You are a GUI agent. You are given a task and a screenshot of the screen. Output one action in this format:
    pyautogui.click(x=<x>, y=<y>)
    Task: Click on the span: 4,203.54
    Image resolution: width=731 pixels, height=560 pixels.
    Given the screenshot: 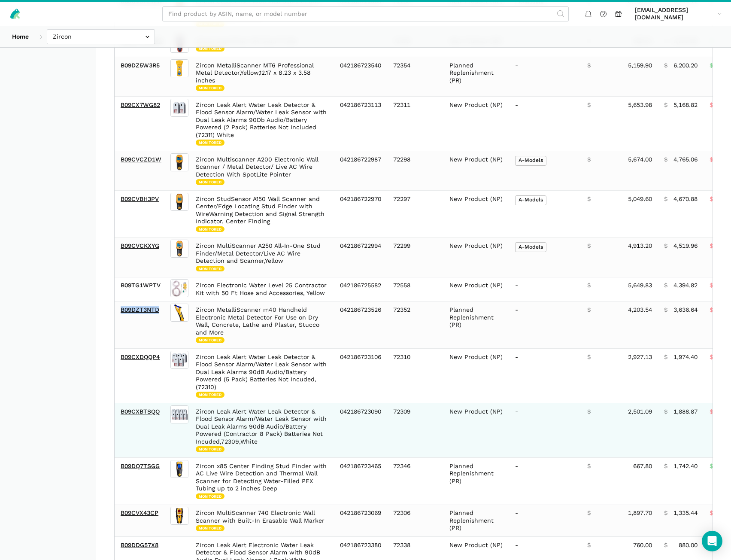 What is the action you would take?
    pyautogui.click(x=640, y=310)
    